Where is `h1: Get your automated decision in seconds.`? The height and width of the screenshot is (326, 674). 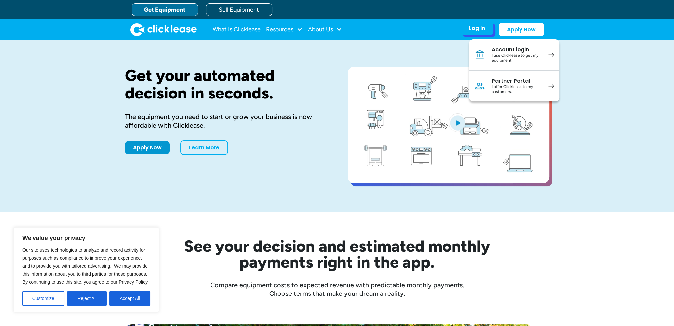 h1: Get your automated decision in seconds. is located at coordinates (226, 84).